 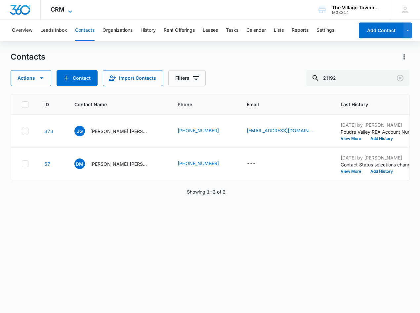 What do you see at coordinates (326, 30) in the screenshot?
I see `button: Settings` at bounding box center [326, 30].